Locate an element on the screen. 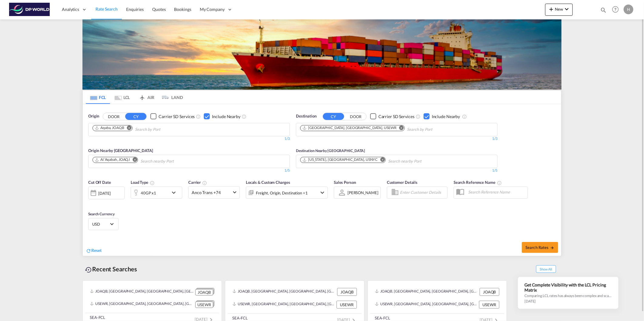 The image size is (644, 321). md-tab-item: AIR is located at coordinates (147, 97).